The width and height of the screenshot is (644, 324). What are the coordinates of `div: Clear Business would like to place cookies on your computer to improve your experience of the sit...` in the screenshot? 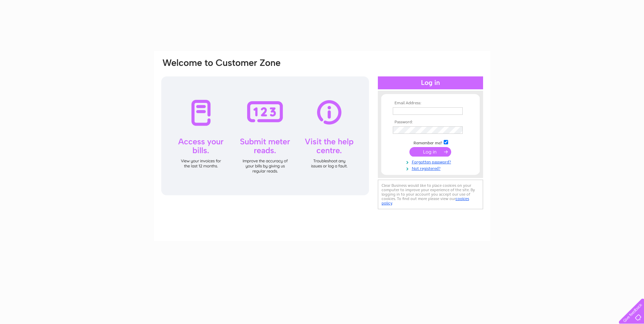 It's located at (430, 194).